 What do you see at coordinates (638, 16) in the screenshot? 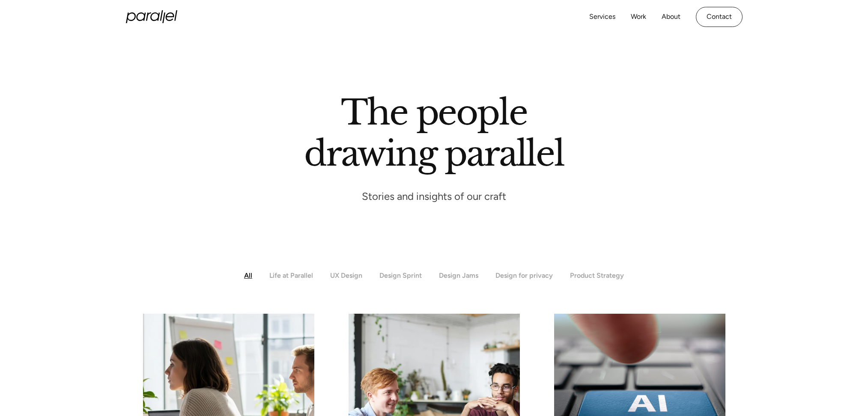
I see `a: Work` at bounding box center [638, 16].